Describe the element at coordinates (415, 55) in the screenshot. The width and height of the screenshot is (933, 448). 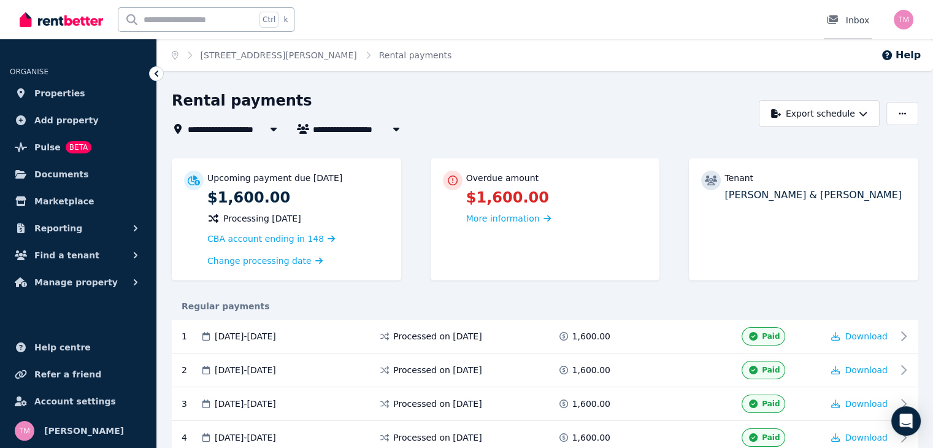
I see `span: Rental payments` at that location.